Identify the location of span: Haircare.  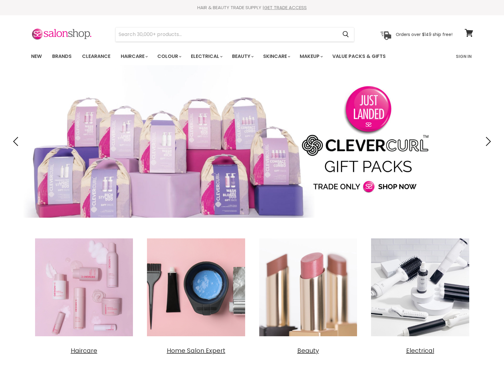
(84, 350).